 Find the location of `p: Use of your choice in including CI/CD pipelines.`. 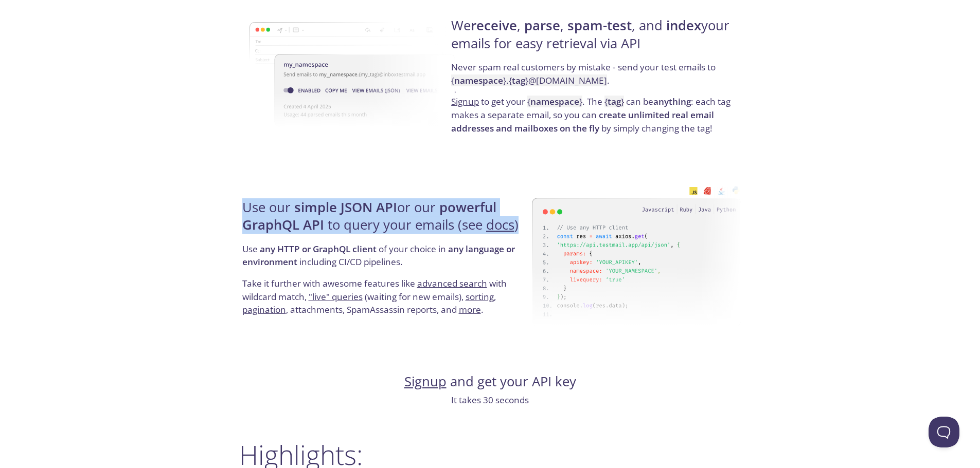

p: Use of your choice in including CI/CD pipelines. is located at coordinates (386, 260).